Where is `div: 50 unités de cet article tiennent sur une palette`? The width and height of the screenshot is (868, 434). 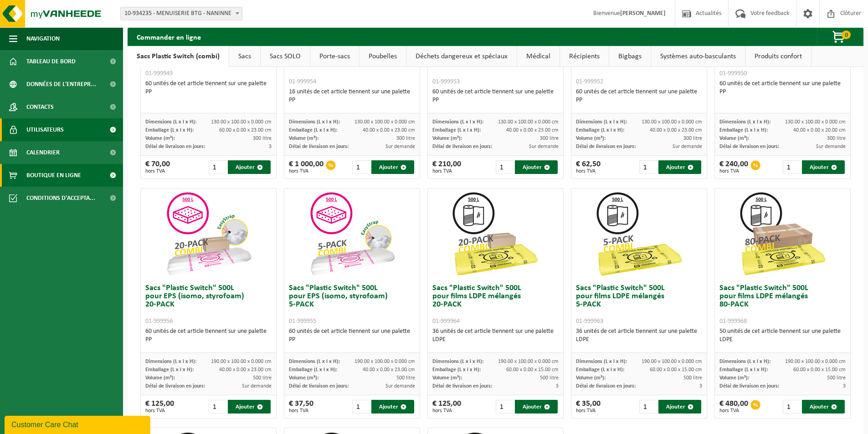 div: 50 unités de cet article tiennent sur une palette is located at coordinates (782, 336).